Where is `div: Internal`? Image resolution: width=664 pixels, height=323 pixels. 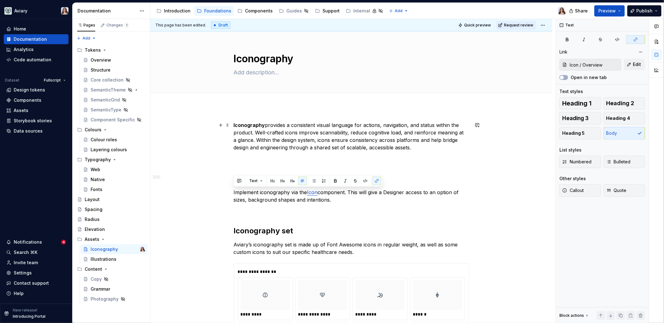 div: Internal is located at coordinates (361, 11).